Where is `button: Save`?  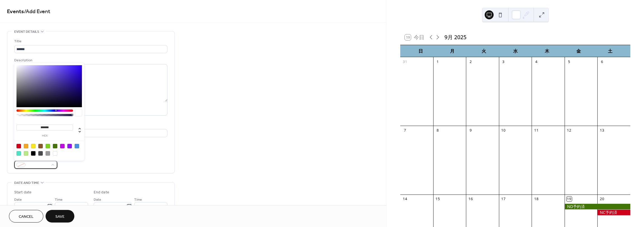 button: Save is located at coordinates (60, 216).